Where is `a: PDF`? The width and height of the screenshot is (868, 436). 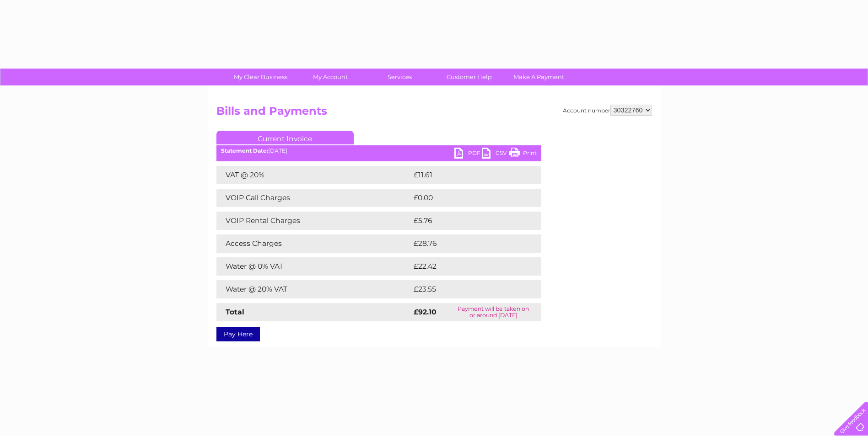 a: PDF is located at coordinates (468, 154).